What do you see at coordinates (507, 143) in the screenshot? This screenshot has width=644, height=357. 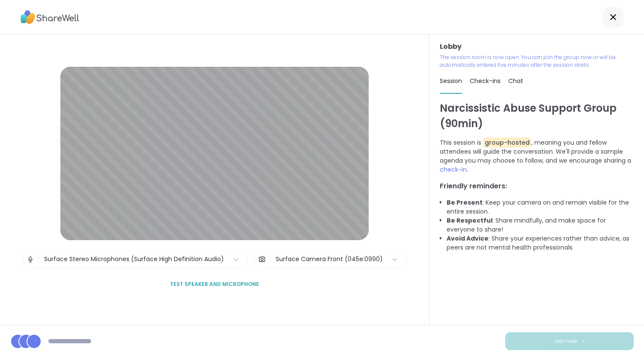 I see `span: group-hosted` at bounding box center [507, 143].